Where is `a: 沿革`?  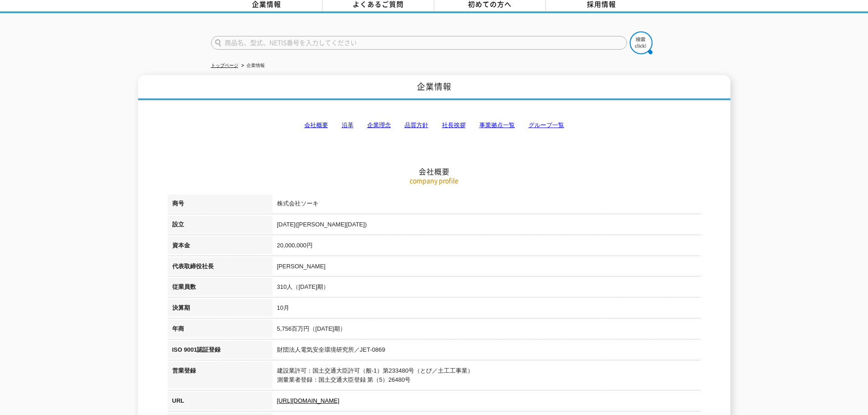
a: 沿革 is located at coordinates (347, 125).